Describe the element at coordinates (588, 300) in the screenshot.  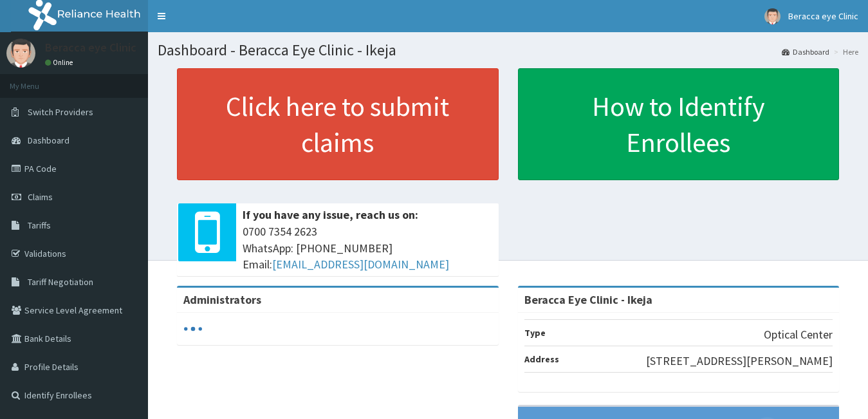
I see `strong: Beracca Eye Clinic - Ikeja` at that location.